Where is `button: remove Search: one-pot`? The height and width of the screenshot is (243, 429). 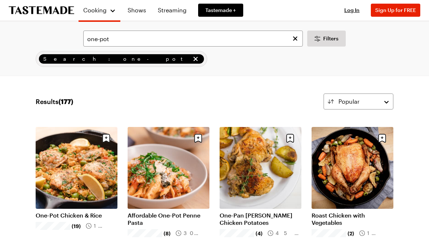
button: remove Search: one-pot is located at coordinates (195, 59).